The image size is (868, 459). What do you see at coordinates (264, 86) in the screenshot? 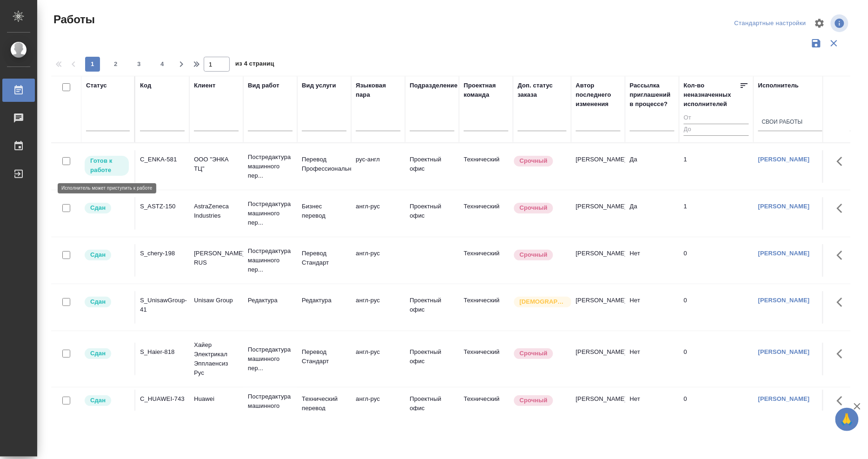
I see `div: Вид работ` at bounding box center [264, 86].